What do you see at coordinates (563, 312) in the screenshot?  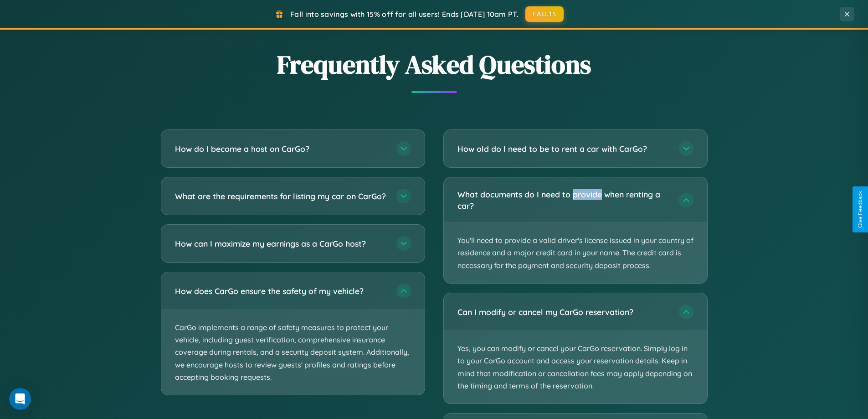 I see `h3: Can I modify or cancel my CarGo reservation?` at bounding box center [563, 312].